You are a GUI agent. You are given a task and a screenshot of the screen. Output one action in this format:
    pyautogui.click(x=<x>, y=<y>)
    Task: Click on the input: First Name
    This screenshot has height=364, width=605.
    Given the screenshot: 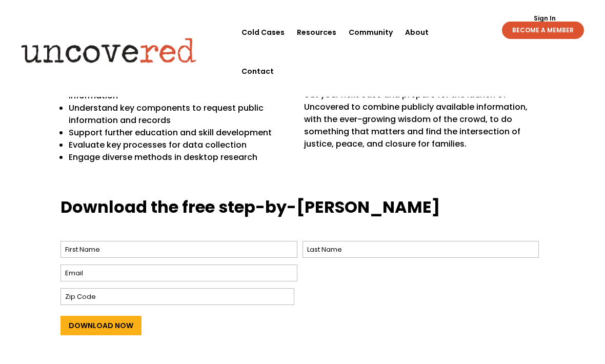 What is the action you would take?
    pyautogui.click(x=179, y=249)
    